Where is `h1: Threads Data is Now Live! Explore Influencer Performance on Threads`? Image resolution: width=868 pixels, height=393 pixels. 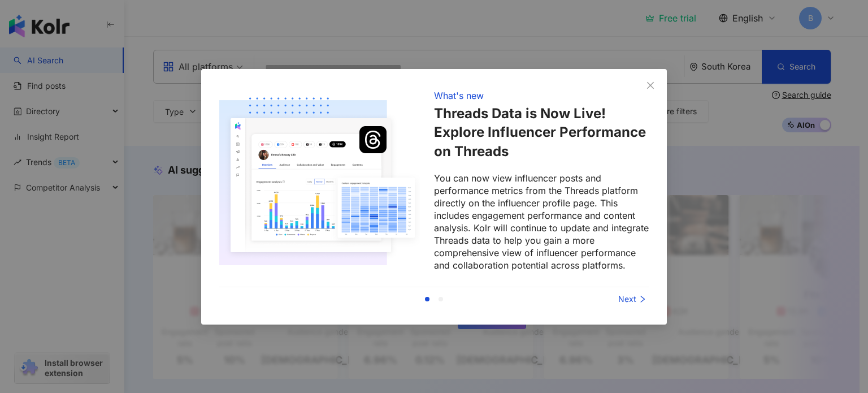
h1: Threads Data is Now Live! Explore Influencer Performance on Threads is located at coordinates (542, 132).